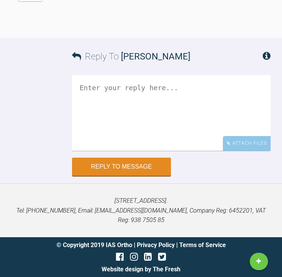  What do you see at coordinates (131, 56) in the screenshot?
I see `h3: Reply To` at bounding box center [131, 56].